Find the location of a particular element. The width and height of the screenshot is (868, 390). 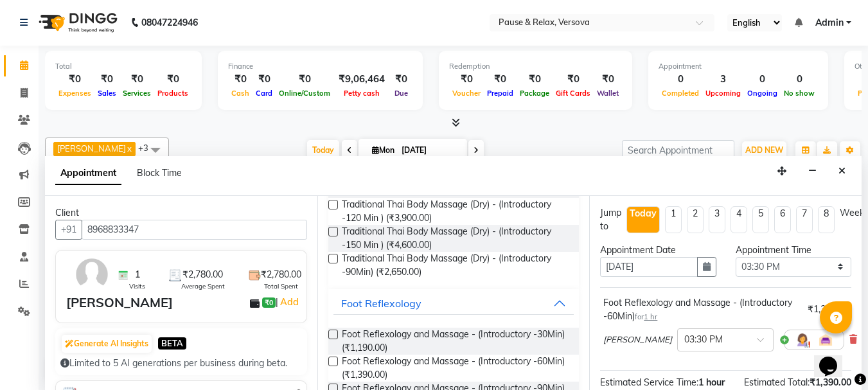

span: Due is located at coordinates (401, 93).